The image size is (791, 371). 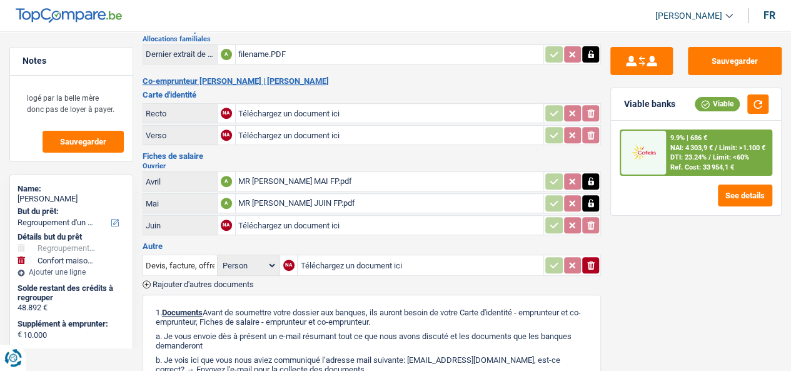 What do you see at coordinates (372, 166) in the screenshot?
I see `h2: Ouvrier` at bounding box center [372, 166].